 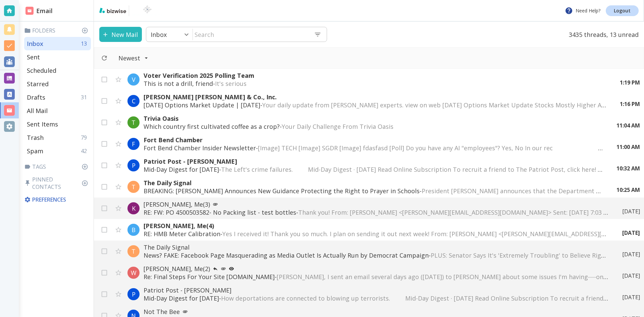 What do you see at coordinates (33, 57) in the screenshot?
I see `p: Sent` at bounding box center [33, 57].